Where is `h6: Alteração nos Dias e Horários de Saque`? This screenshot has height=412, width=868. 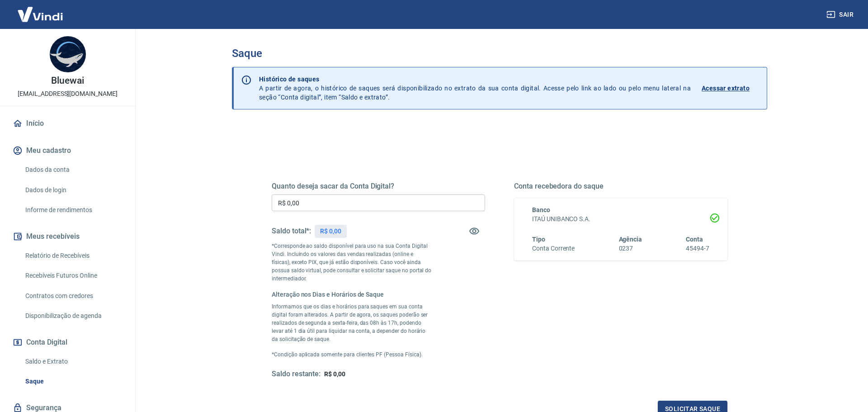 h6: Alteração nos Dias e Horários de Saque is located at coordinates (352, 294).